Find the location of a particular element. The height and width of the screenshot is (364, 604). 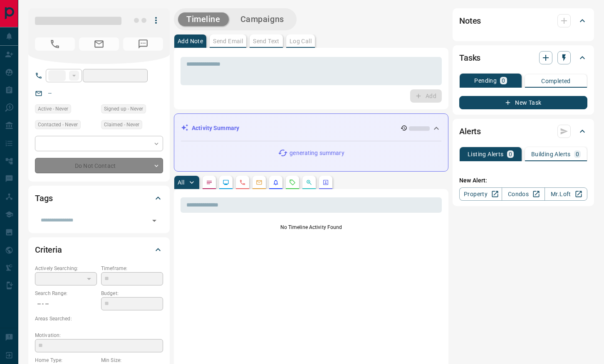

p: Actively Searching: is located at coordinates (66, 269).